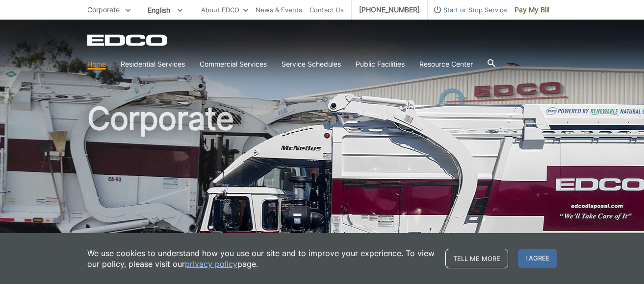  What do you see at coordinates (164, 10) in the screenshot?
I see `span: English` at bounding box center [164, 10].